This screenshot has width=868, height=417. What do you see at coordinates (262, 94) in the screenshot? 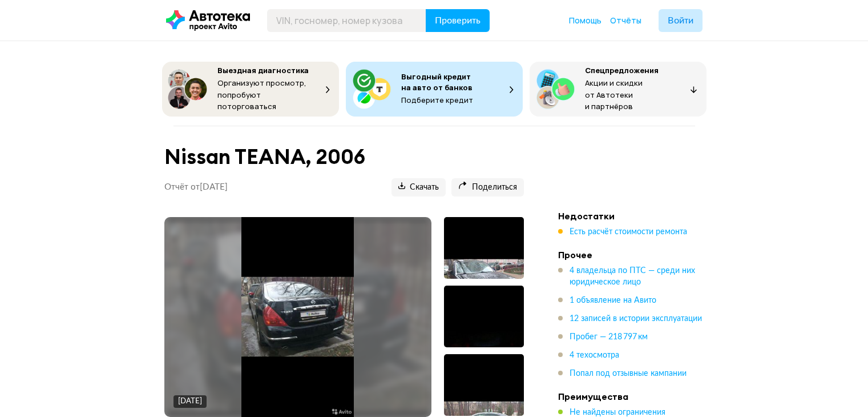
I see `span: Организуют просмотр, попробуют поторговаться` at bounding box center [262, 94].